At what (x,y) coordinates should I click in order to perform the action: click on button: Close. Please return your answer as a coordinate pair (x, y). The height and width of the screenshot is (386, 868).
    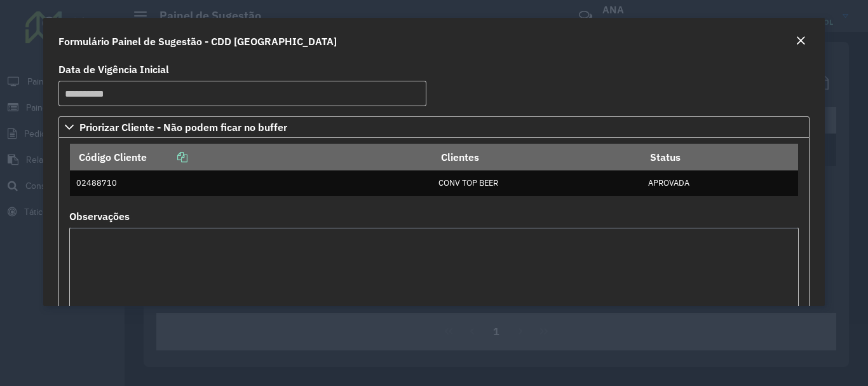
    Looking at the image, I should click on (800, 42).